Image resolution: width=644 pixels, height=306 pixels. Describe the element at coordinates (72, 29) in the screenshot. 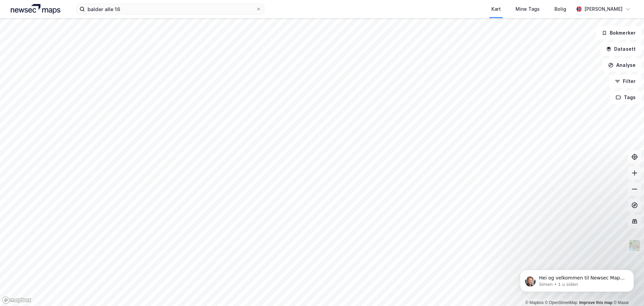

I see `p: Message from Simen, sent 1 u siden` at that location.